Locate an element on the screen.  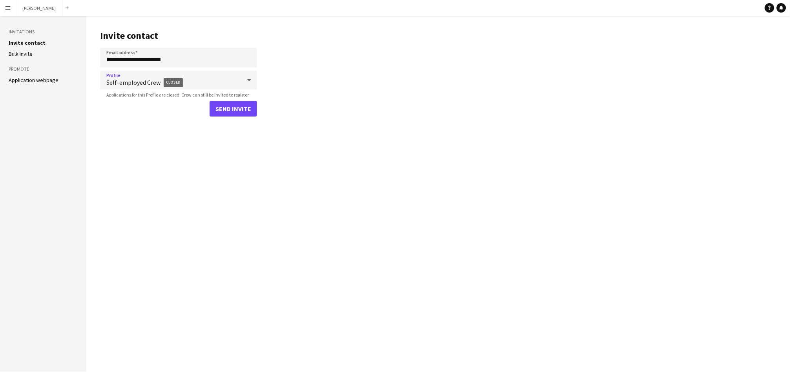
a: Invite contact is located at coordinates (27, 43).